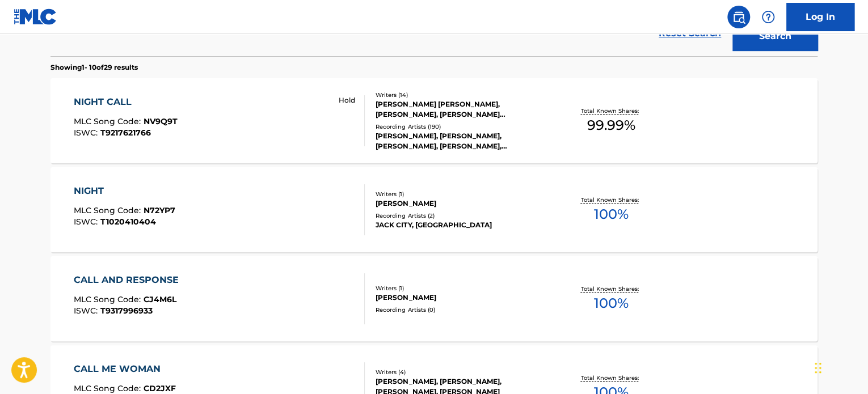 The width and height of the screenshot is (868, 394). I want to click on a: Log In, so click(820, 17).